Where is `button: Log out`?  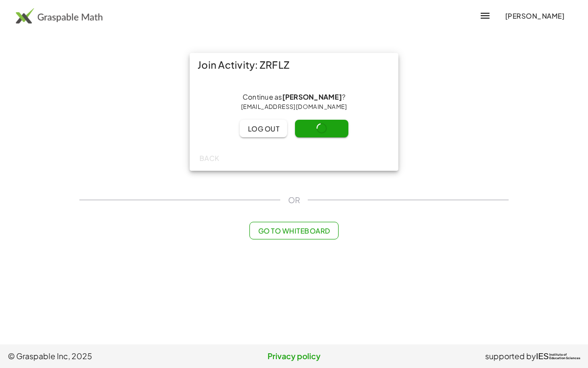
button: Log out is located at coordinates (263, 129).